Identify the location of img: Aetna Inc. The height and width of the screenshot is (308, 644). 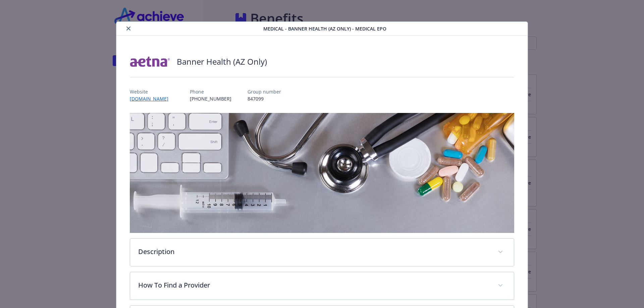
(150, 61).